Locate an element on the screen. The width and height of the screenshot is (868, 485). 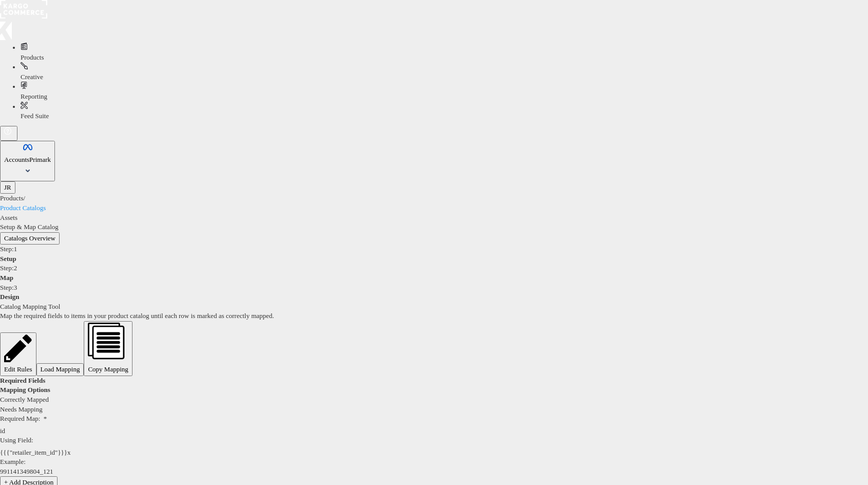
span: Products is located at coordinates (33, 57).